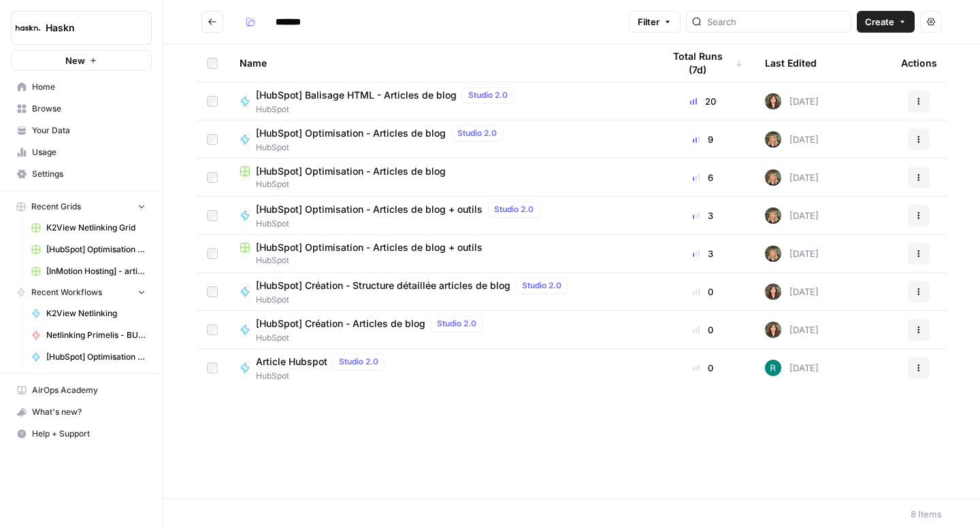  Describe the element at coordinates (703, 63) in the screenshot. I see `div: Total Runs (7d)` at that location.